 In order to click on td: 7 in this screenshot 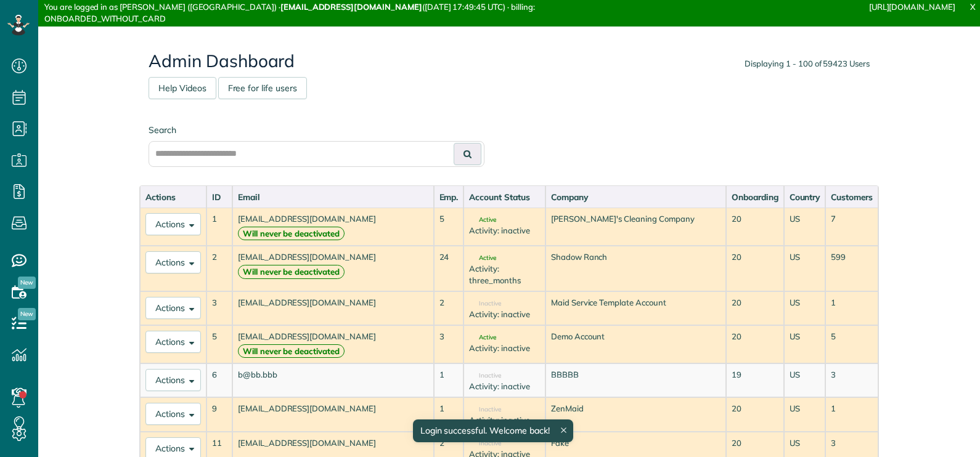, I will do `click(852, 227)`.